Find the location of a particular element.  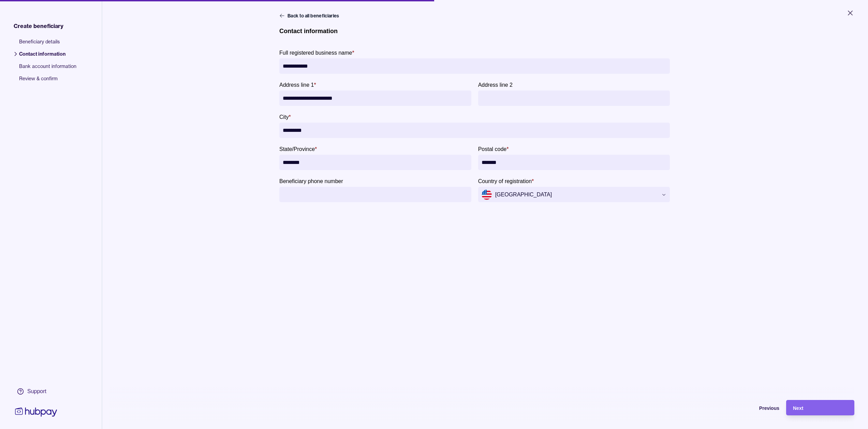

button: Close is located at coordinates (850, 13).